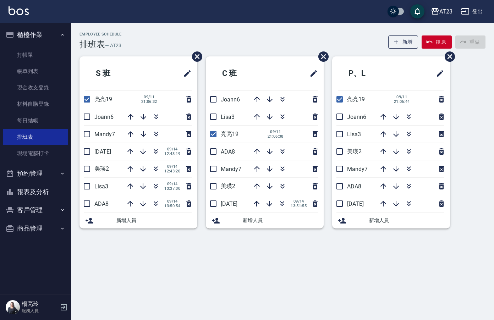 This screenshot has height=320, width=494. What do you see at coordinates (40, 311) in the screenshot?
I see `p: 服務人員` at bounding box center [40, 311].